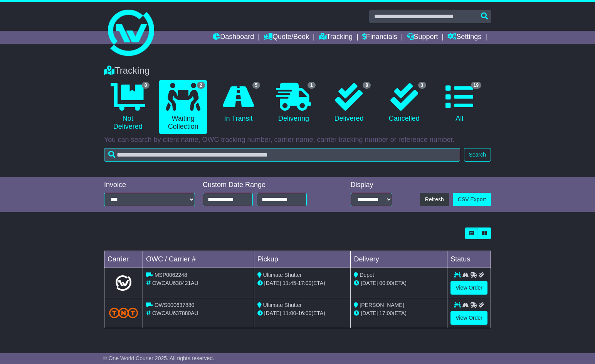 The width and height of the screenshot is (595, 364). I want to click on a: Support, so click(423, 38).